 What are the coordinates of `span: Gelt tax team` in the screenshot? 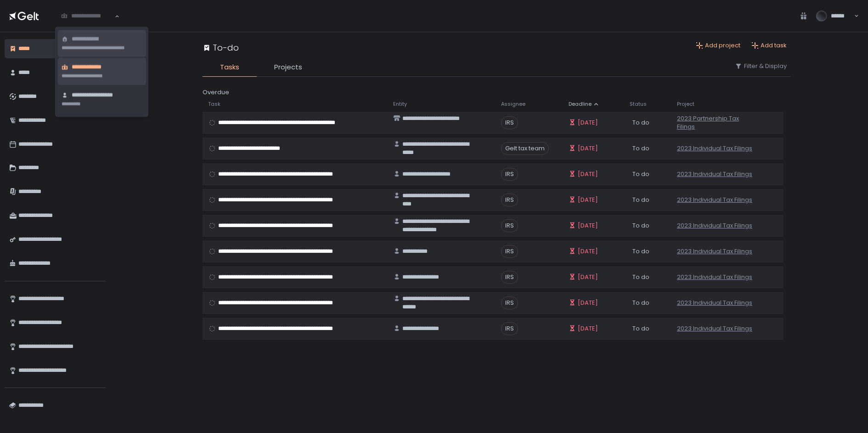 It's located at (525, 148).